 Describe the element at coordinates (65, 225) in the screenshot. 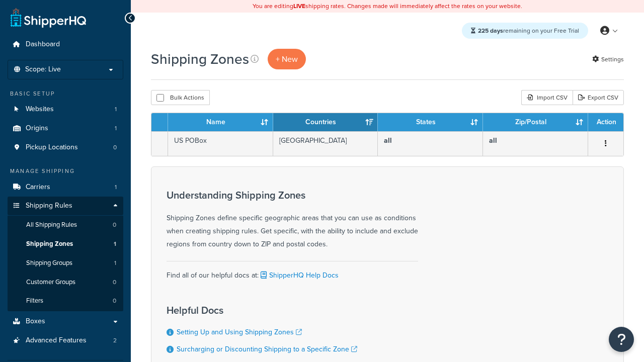

I see `a: All Shipping Rules 0` at that location.